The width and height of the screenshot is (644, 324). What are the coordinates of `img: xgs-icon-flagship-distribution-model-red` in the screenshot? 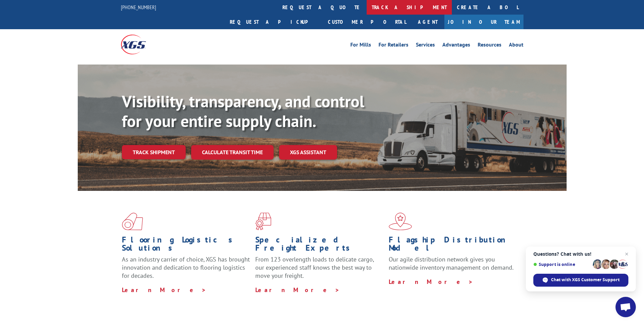 It's located at (401, 221).